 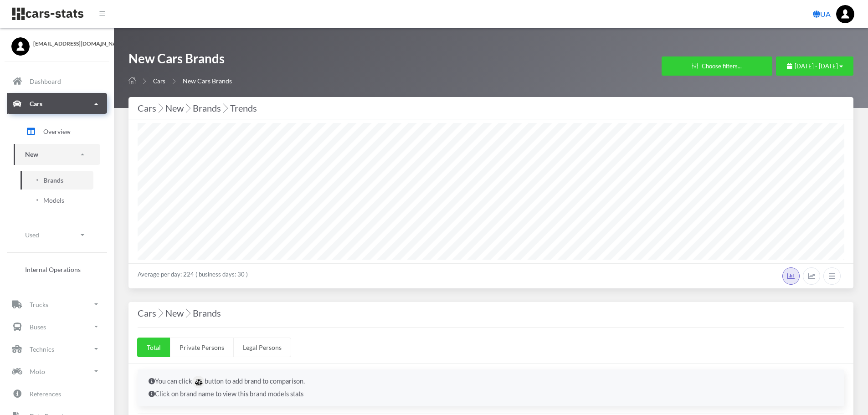 I want to click on a: References, so click(x=57, y=394).